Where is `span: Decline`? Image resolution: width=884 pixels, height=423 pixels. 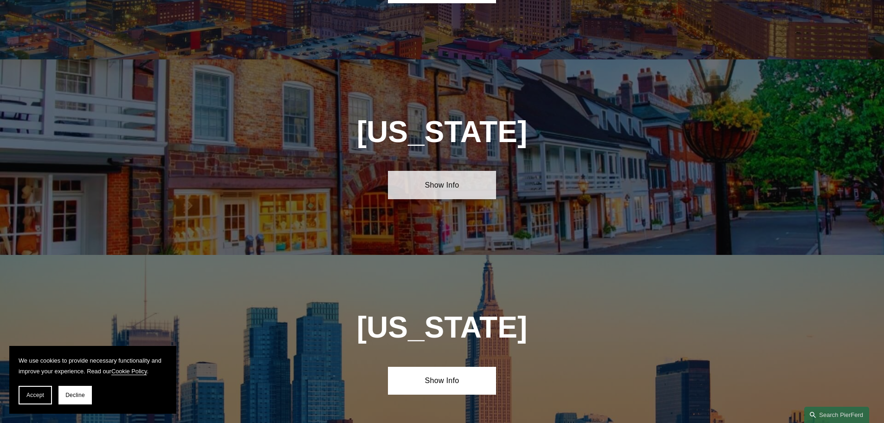
span: Decline is located at coordinates (75, 395).